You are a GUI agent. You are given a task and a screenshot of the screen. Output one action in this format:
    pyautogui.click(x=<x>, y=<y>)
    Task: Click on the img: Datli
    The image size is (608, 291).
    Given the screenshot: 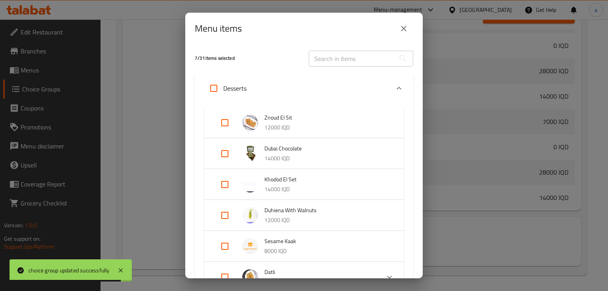 What is the action you would take?
    pyautogui.click(x=250, y=277)
    